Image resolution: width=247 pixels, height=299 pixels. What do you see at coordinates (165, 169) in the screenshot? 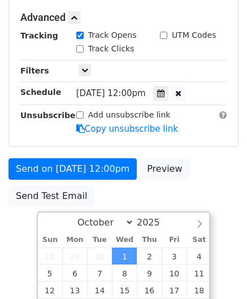
I see `a: Preview` at bounding box center [165, 169].